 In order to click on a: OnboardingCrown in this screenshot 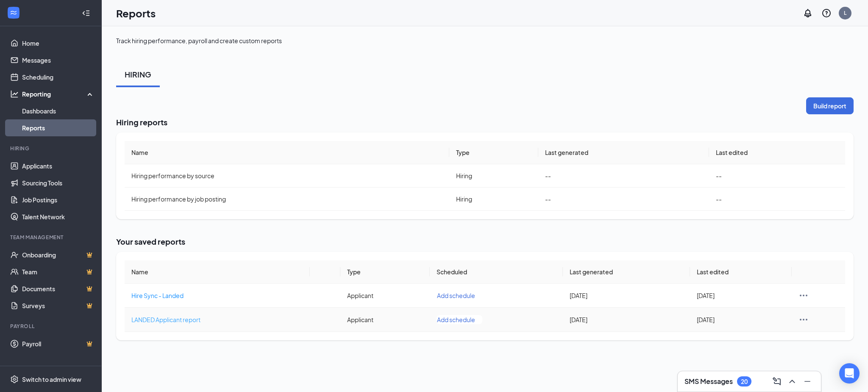, I will do `click(58, 255)`.